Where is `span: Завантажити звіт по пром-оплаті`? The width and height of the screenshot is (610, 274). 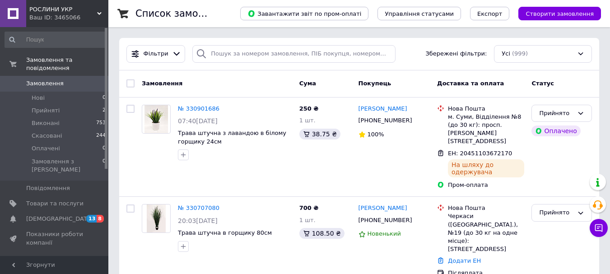
span: Завантажити звіт по пром-оплаті is located at coordinates (304, 14).